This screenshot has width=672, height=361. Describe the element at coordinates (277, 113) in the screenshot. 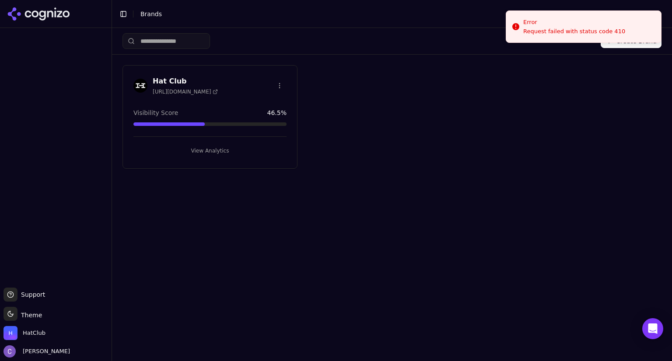

I see `span: 46.5 %` at that location.